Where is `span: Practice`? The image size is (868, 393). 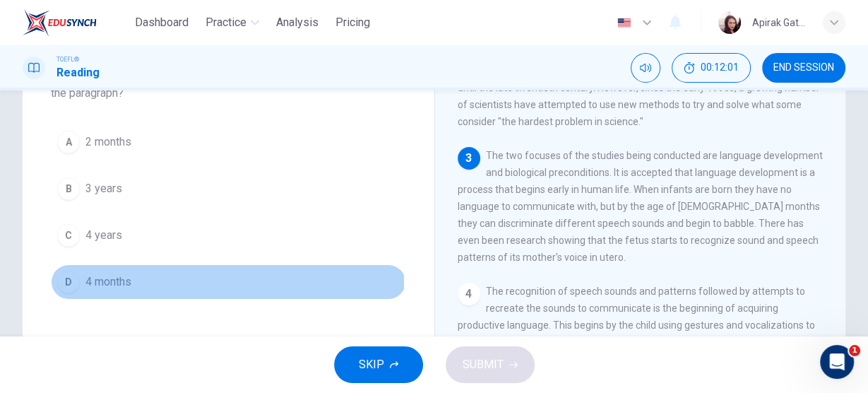
span: Practice is located at coordinates (226, 22).